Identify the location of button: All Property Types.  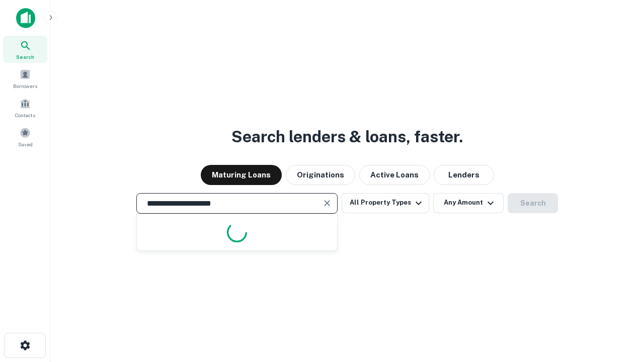
(385, 204).